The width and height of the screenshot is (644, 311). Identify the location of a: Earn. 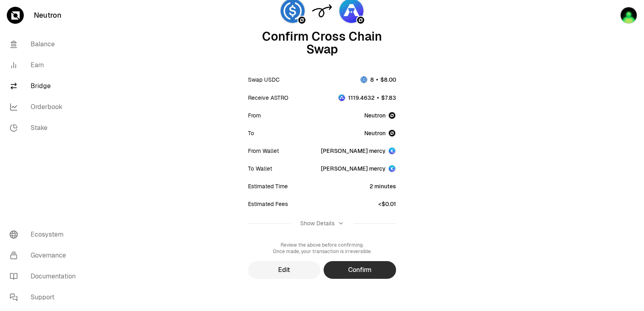
(45, 66).